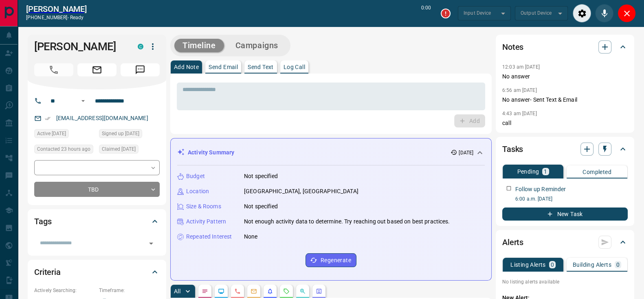  I want to click on div: Tags, so click(97, 221).